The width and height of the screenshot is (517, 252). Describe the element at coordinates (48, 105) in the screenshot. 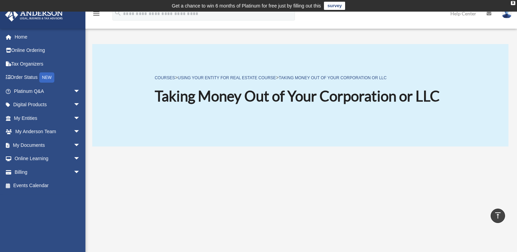

I see `a: Digital Productsarrow_drop_down` at that location.